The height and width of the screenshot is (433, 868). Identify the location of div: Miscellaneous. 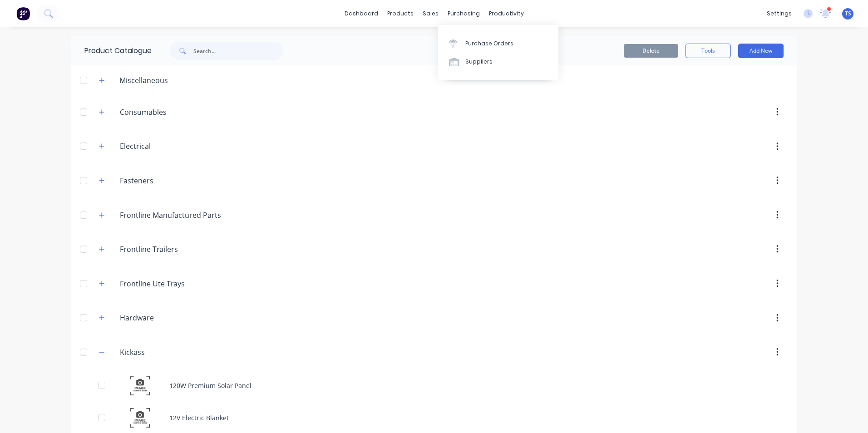
(143, 80).